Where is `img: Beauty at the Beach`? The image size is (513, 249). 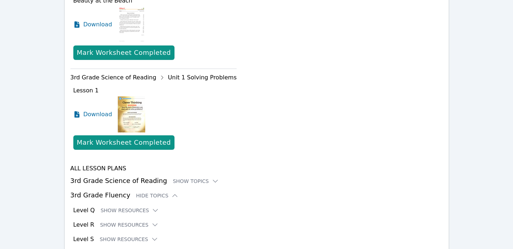
img: Beauty at the Beach is located at coordinates (132, 25).